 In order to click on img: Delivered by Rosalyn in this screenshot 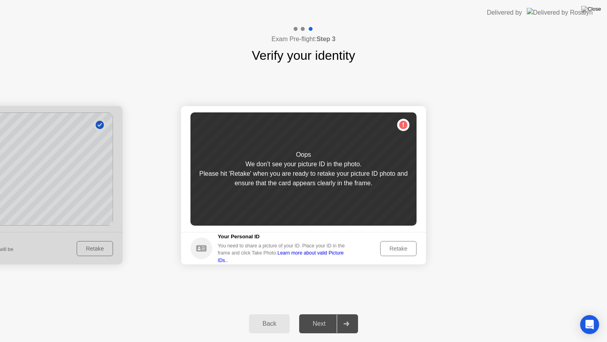, I will do `click(560, 12)`.